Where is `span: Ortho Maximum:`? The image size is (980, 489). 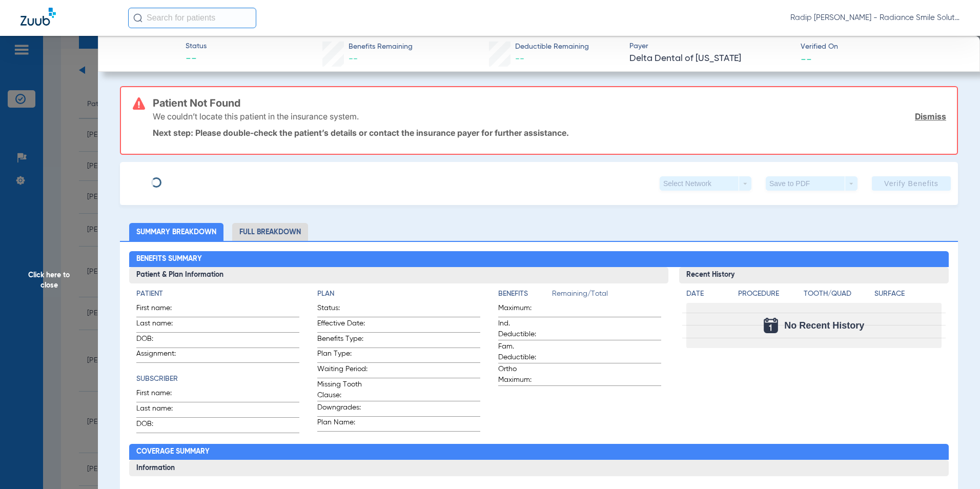 span: Ortho Maximum: is located at coordinates (524, 374).